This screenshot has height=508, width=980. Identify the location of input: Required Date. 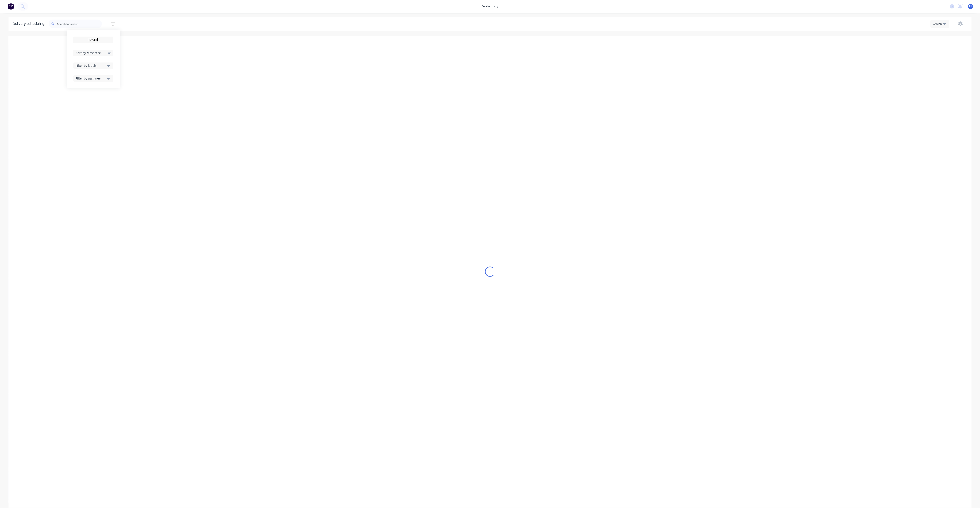
(93, 40).